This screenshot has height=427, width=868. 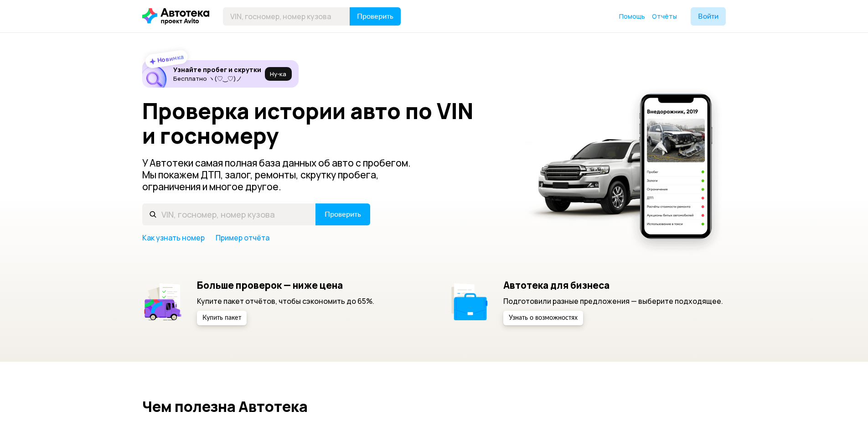 I want to click on p: Бесплатно ヽ(♡‿♡)ノ, so click(x=217, y=79).